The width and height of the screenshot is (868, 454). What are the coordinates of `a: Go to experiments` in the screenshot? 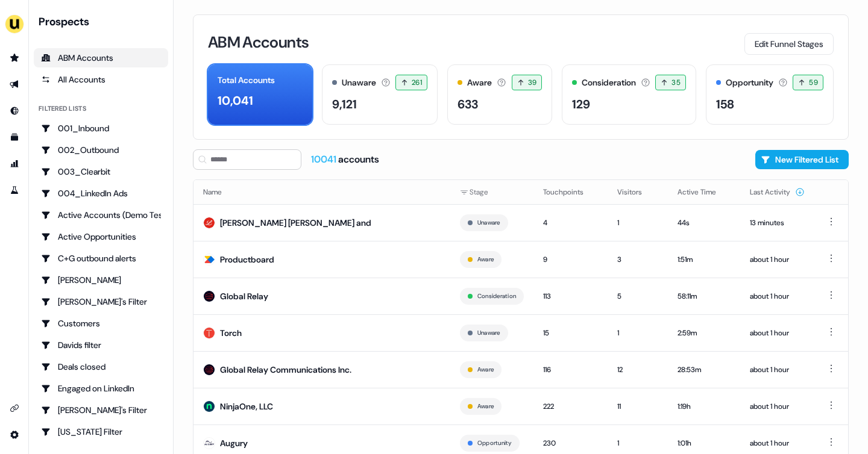 It's located at (15, 190).